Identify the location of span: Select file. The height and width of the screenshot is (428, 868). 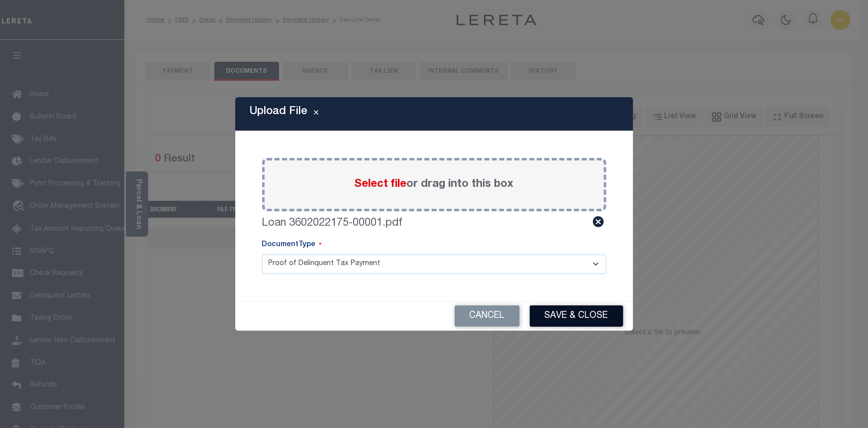
(380, 184).